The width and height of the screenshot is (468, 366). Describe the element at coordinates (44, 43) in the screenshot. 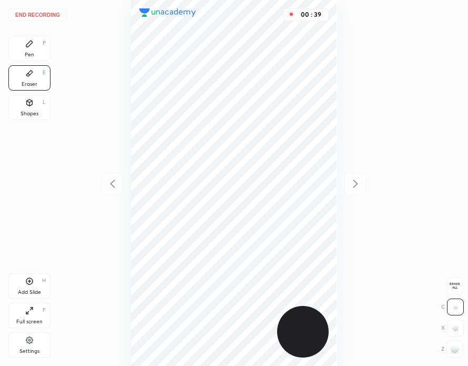

I see `div: P` at that location.